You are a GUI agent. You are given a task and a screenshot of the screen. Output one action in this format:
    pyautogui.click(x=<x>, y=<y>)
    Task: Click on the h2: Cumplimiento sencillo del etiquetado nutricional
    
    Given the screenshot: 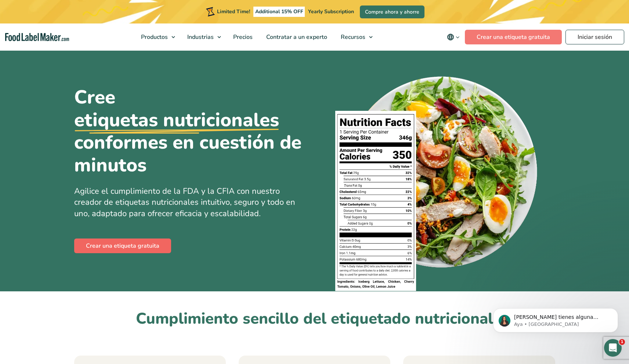 What is the action you would take?
    pyautogui.click(x=315, y=319)
    